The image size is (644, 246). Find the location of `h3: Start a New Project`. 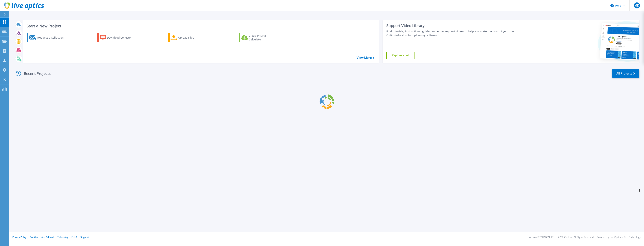

h3: Start a New Project is located at coordinates (200, 26).